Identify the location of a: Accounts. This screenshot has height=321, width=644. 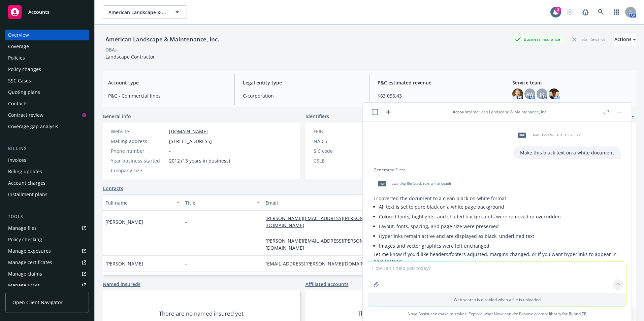
(47, 12).